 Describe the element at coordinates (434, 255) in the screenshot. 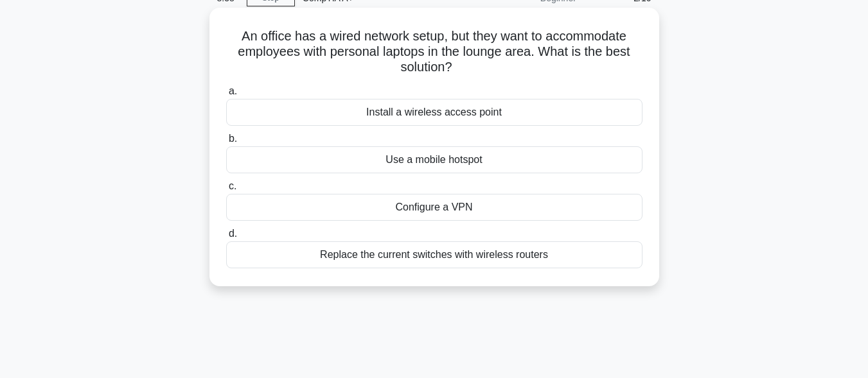

I see `div: Replace the current switches with wireless routers` at that location.